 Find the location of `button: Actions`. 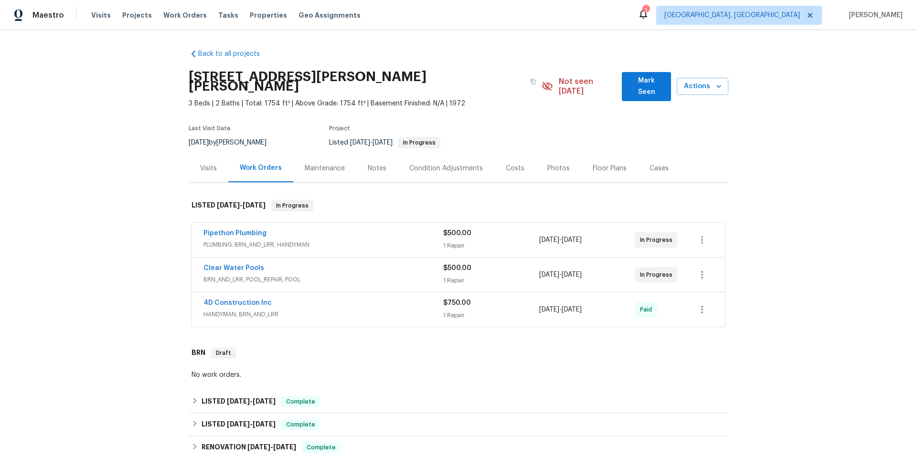

button: Actions is located at coordinates (702, 86).